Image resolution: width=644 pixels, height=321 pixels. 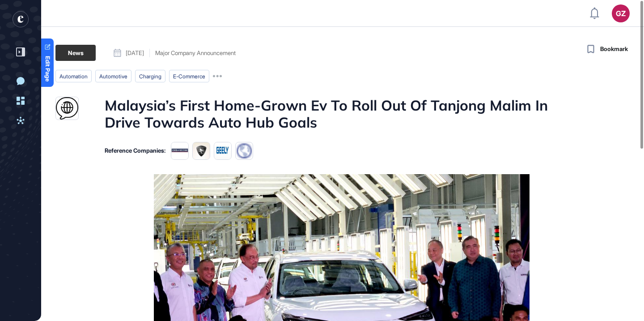 What do you see at coordinates (621, 13) in the screenshot?
I see `div: GZ` at bounding box center [621, 13].